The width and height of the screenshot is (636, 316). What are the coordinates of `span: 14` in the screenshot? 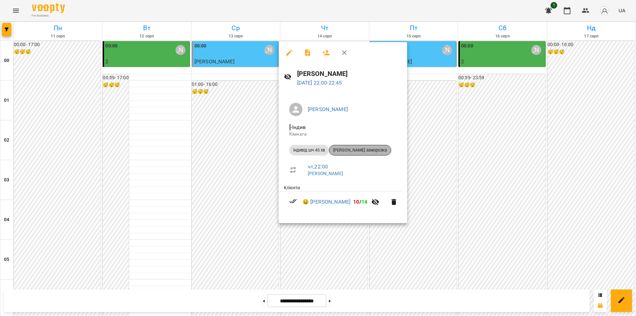 It's located at (364, 201).